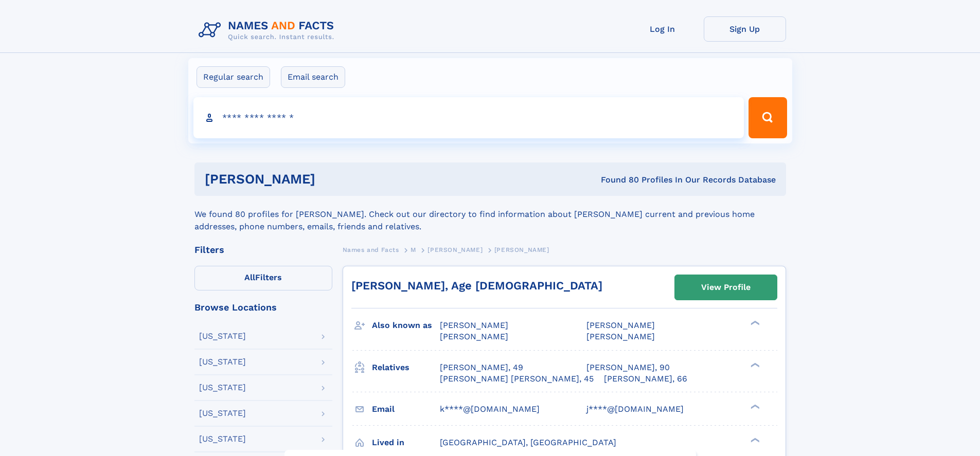 Image resolution: width=980 pixels, height=456 pixels. What do you see at coordinates (663, 29) in the screenshot?
I see `a: Log In` at bounding box center [663, 29].